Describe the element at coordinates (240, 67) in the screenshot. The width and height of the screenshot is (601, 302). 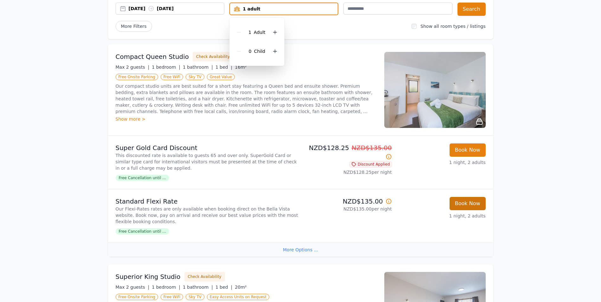
I see `span: 16m²` at that location.